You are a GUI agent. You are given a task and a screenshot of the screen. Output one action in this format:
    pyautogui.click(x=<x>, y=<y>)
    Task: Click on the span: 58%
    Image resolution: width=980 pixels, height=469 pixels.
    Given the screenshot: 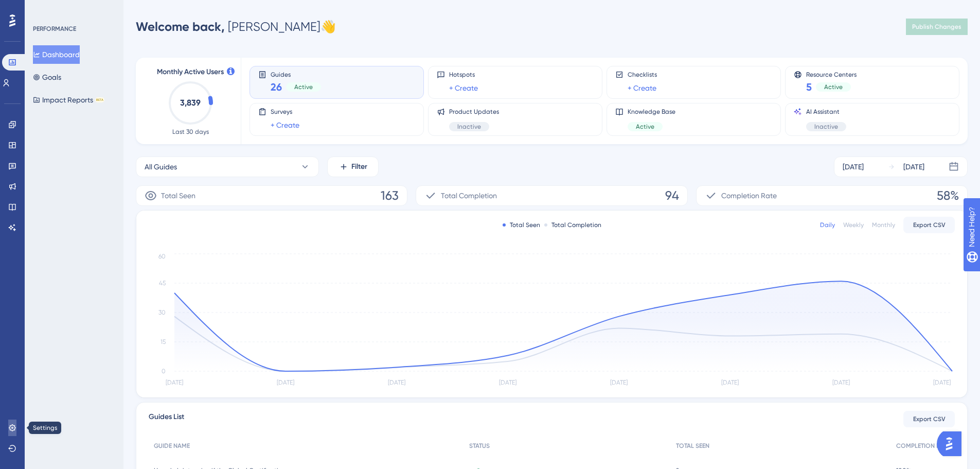 What is the action you would take?
    pyautogui.click(x=947, y=196)
    